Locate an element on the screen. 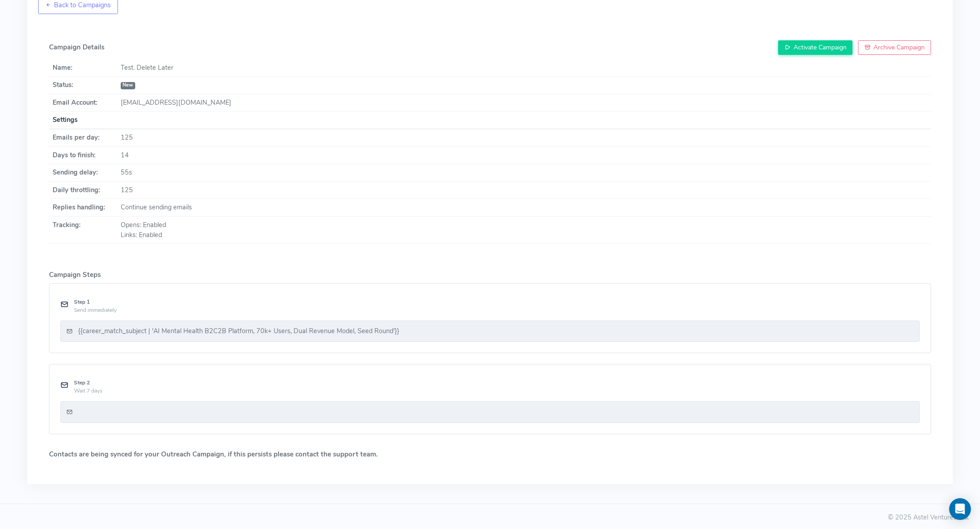 The height and width of the screenshot is (529, 980). span: New is located at coordinates (128, 86).